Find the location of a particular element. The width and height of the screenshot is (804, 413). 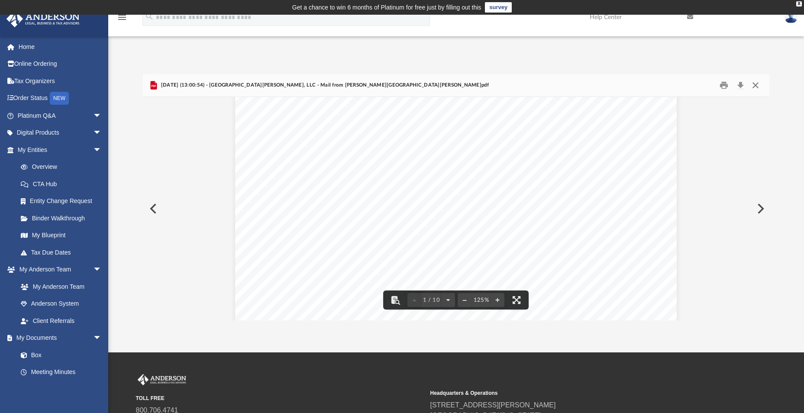

a: Platinum Q&Aarrow_drop_down is located at coordinates (60, 116).